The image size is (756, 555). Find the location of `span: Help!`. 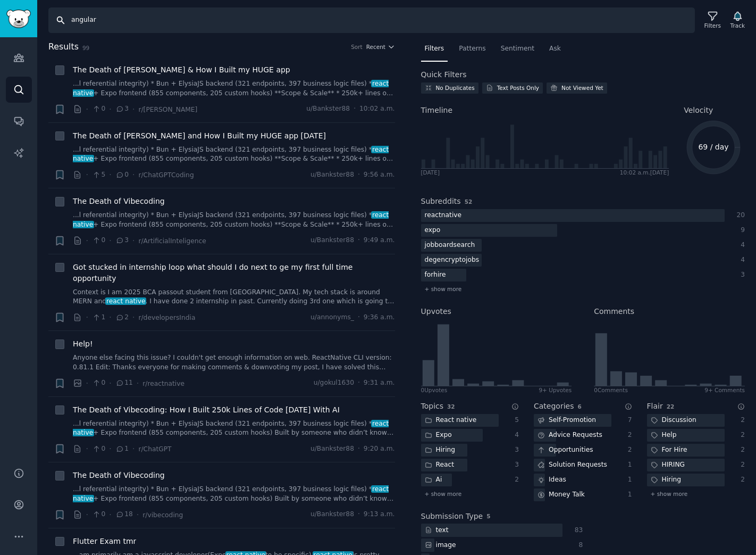

span: Help! is located at coordinates (83, 344).